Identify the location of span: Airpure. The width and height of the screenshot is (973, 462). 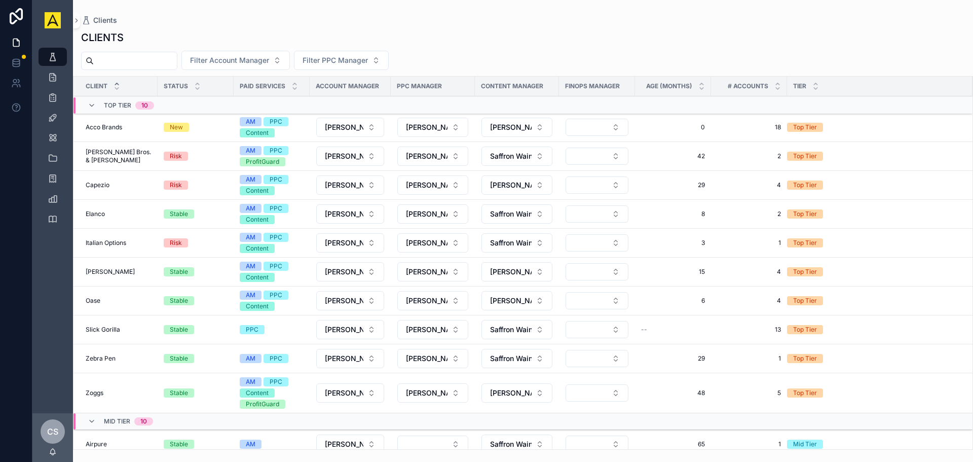
(96, 444).